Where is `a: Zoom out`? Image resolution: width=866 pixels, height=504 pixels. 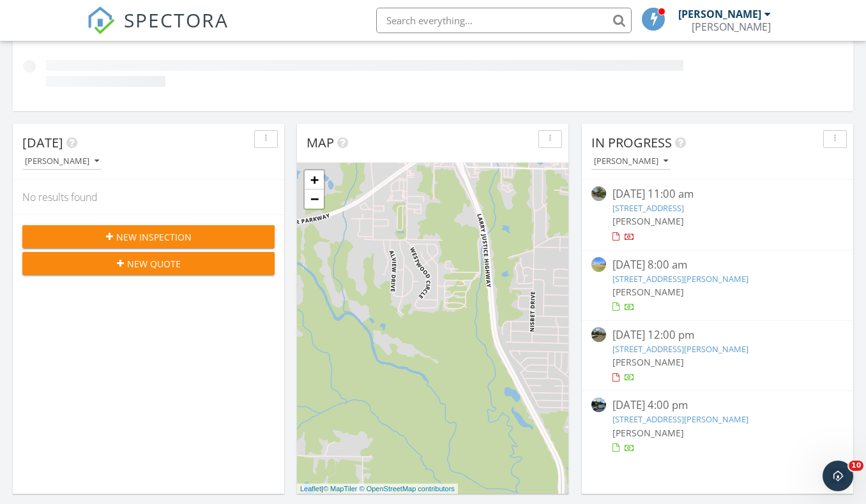 a: Zoom out is located at coordinates (314, 199).